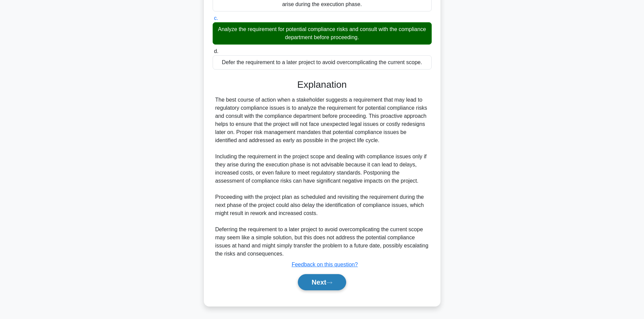 The width and height of the screenshot is (644, 319). Describe the element at coordinates (322, 85) in the screenshot. I see `h3: Explanation` at that location.